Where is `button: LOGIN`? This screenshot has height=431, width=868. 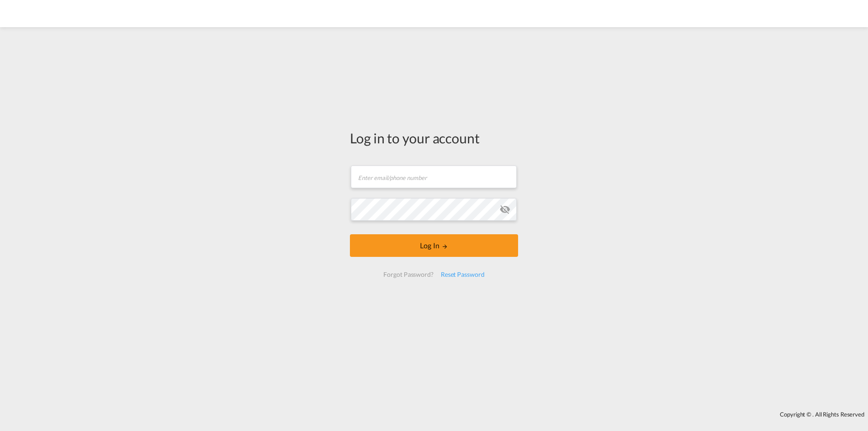
button: LOGIN is located at coordinates (434, 245).